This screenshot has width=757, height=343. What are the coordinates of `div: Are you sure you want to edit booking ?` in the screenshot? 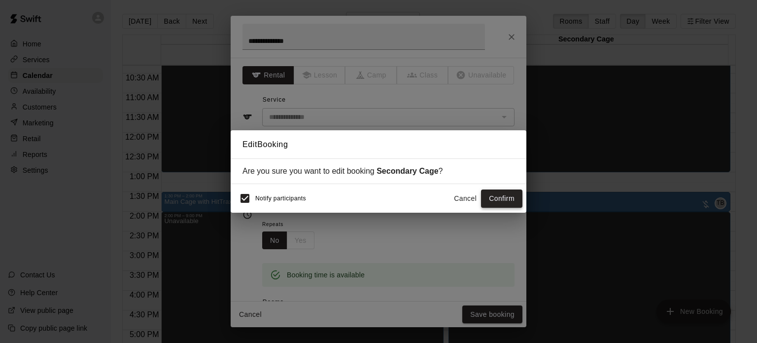 It's located at (379, 171).